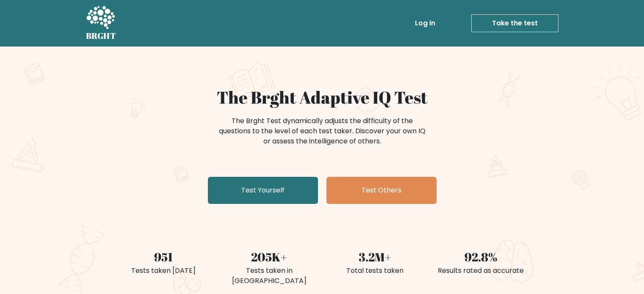 This screenshot has height=294, width=644. I want to click on div: Results rated as accurate, so click(481, 270).